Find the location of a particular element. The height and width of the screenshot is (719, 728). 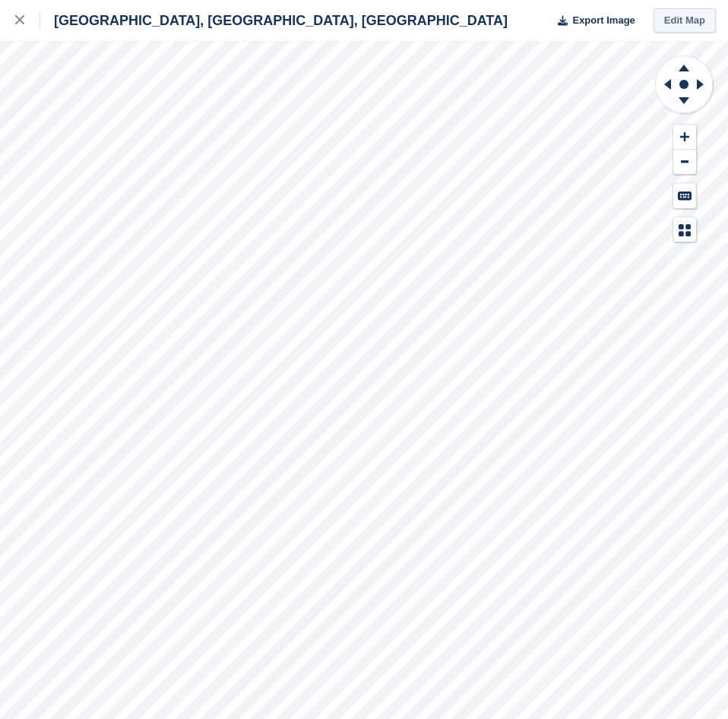

span: Export Image is located at coordinates (603, 20).